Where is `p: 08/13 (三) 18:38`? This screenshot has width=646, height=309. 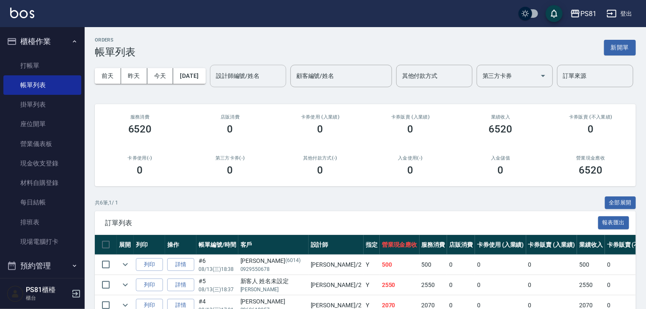 p: 08/13 (三) 18:38 is located at coordinates (217, 269).